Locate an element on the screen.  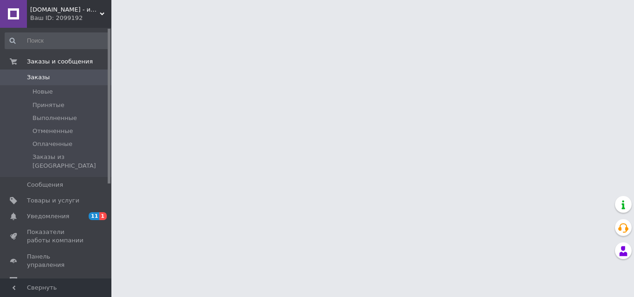
div: Ваш ID: 2099192 is located at coordinates (71, 18).